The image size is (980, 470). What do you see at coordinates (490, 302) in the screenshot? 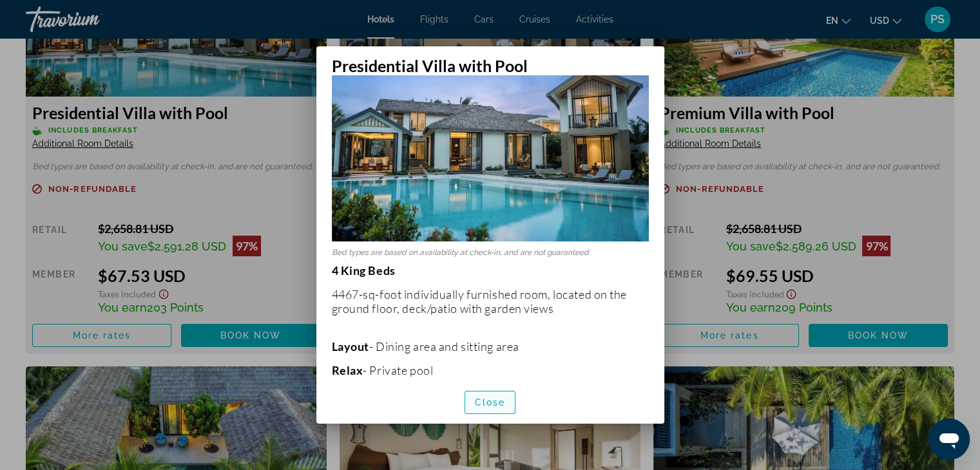
I see `p: 4467-sq-foot individually furnished room, located on the ground floor, deck/patio with garden views` at bounding box center [490, 302].